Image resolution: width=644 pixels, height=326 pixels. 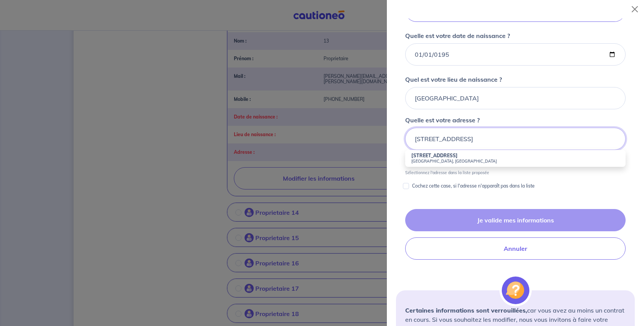 What do you see at coordinates (515, 55) in the screenshot?
I see `input: 01/01/1980` at bounding box center [515, 55].